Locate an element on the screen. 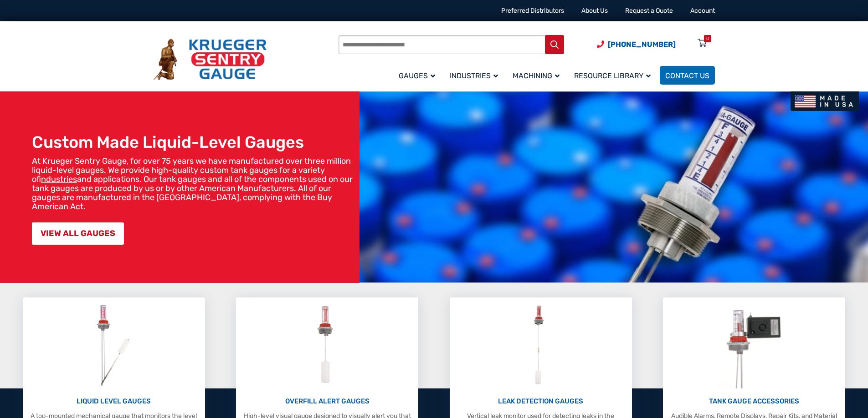 The width and height of the screenshot is (868, 418). h1: Custom Made Liquid-Level Gauges is located at coordinates (193, 142).